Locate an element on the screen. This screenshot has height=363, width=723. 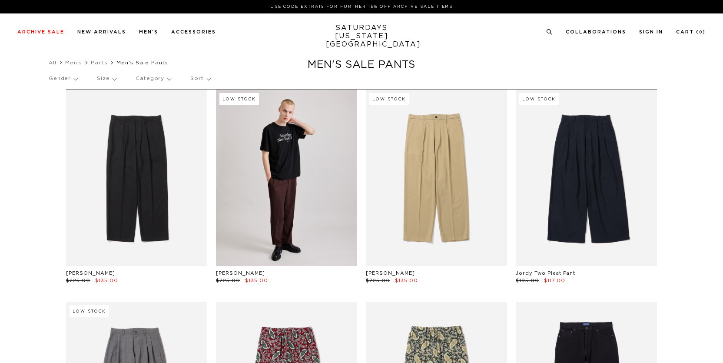
a: Archive Sale is located at coordinates (41, 32).